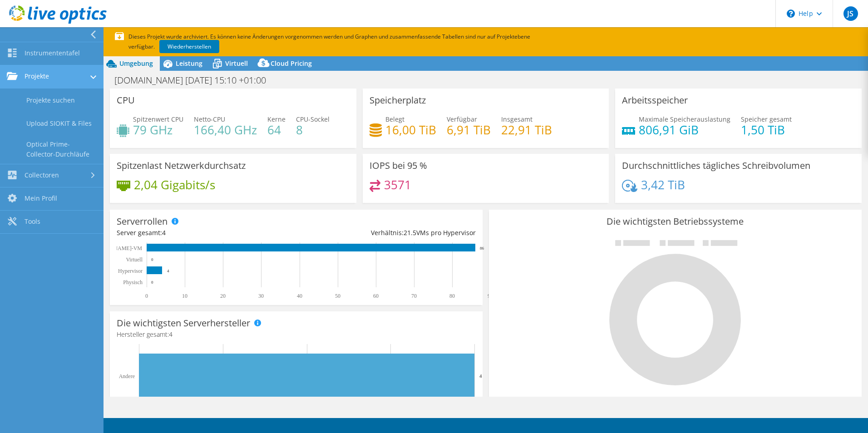 Image resolution: width=868 pixels, height=433 pixels. I want to click on text: 10, so click(185, 296).